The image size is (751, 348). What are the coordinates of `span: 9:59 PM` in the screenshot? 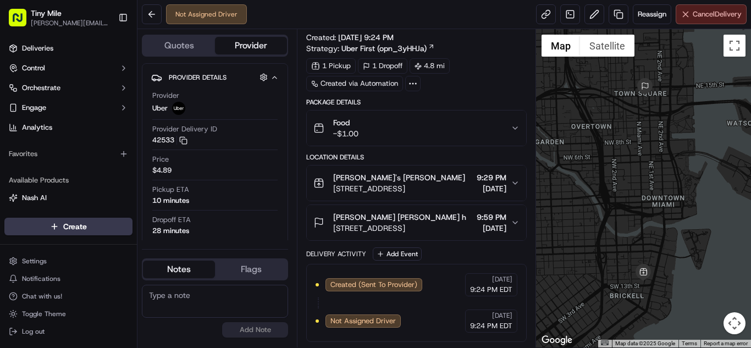 It's located at (491, 217).